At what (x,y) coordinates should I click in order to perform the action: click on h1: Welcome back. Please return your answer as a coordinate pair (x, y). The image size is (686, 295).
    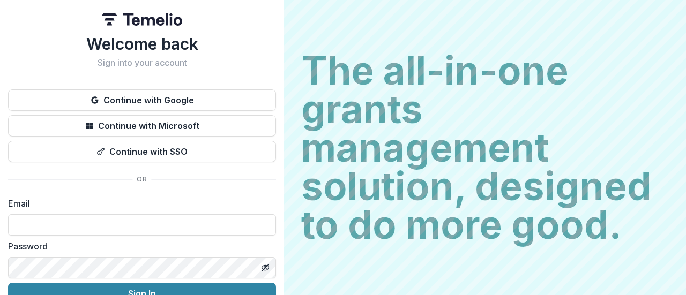
    Looking at the image, I should click on (142, 44).